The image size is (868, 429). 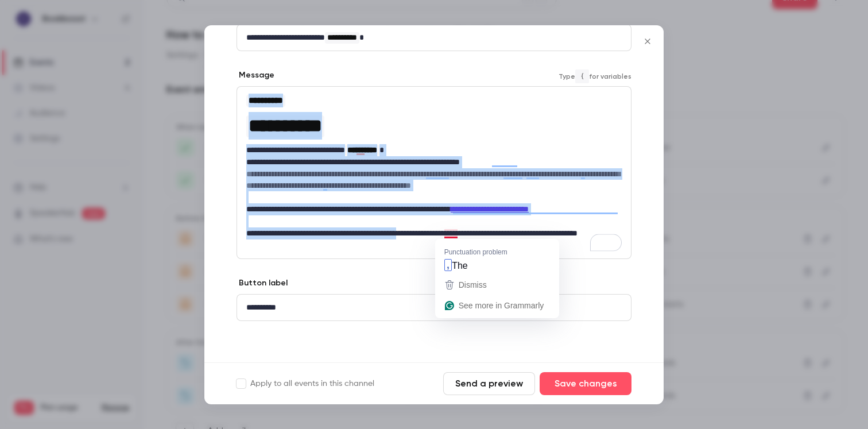 What do you see at coordinates (434, 172) in the screenshot?
I see `div: To enrich screen reader interactions, please activate Accessibility in Grammarly extension settings` at bounding box center [434, 172].